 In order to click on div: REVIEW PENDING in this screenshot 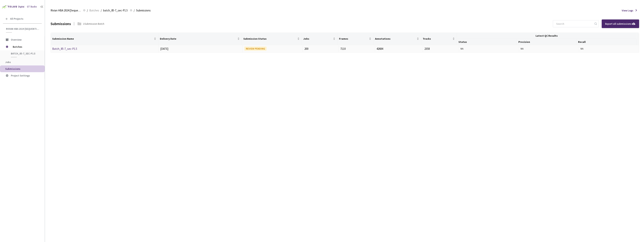, I will do `click(256, 49)`.